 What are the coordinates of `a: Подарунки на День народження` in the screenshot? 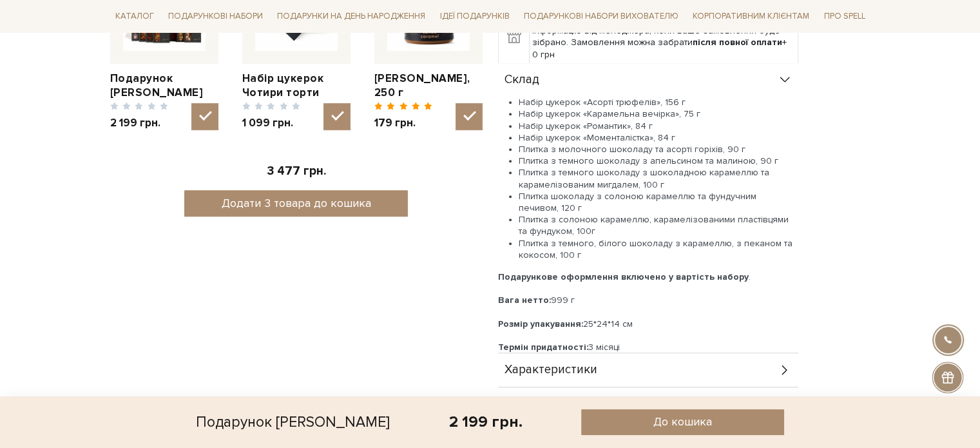 It's located at (351, 16).